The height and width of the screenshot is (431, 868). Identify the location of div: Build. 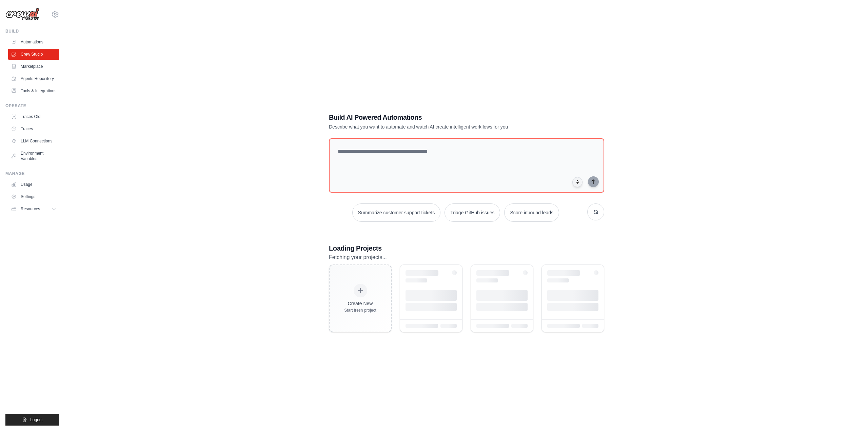
(32, 32).